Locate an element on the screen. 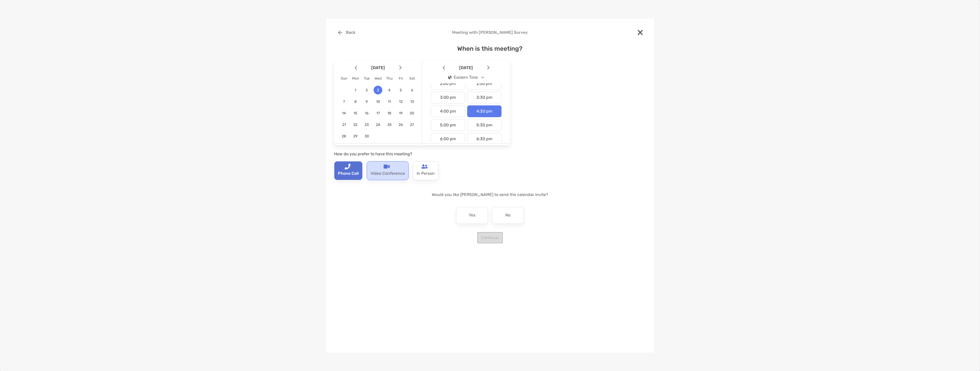 The height and width of the screenshot is (371, 980). div: Fri is located at coordinates (401, 79).